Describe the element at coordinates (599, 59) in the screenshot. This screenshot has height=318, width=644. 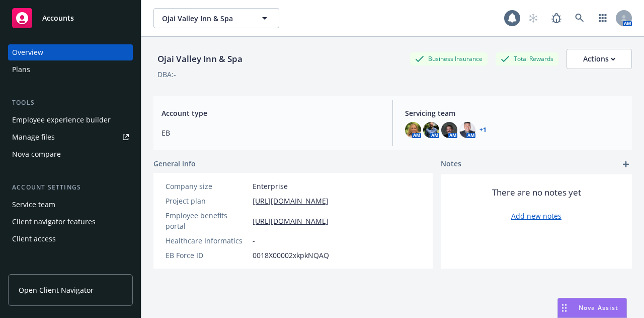
I see `button: Actions` at that location.